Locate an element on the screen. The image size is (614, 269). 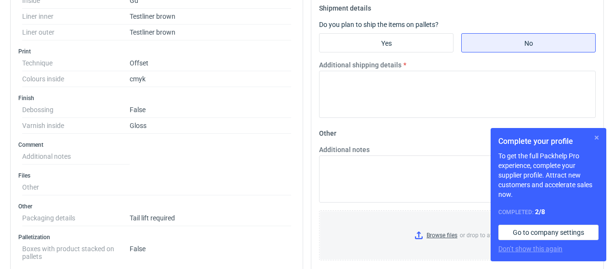
h3: Other is located at coordinates (157, 207).